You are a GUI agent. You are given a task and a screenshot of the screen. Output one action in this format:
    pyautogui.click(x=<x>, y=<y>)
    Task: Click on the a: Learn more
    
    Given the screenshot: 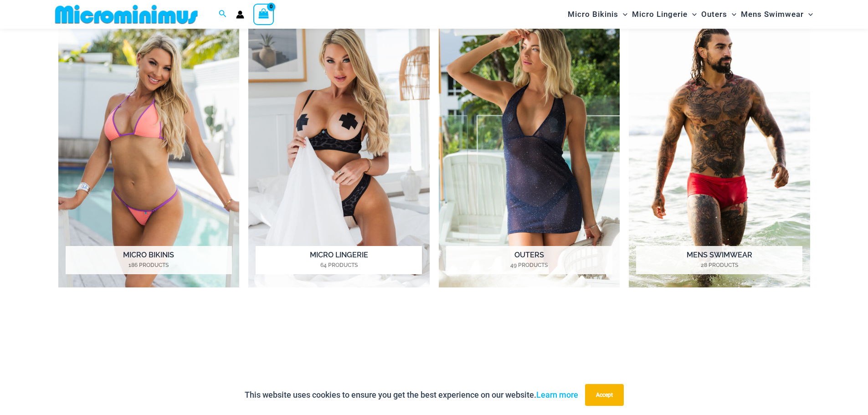 What is the action you would take?
    pyautogui.click(x=557, y=395)
    